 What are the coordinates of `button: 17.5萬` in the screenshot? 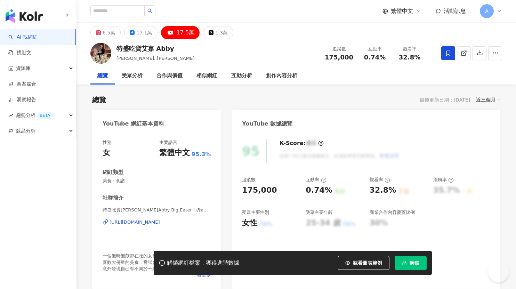 It's located at (180, 33).